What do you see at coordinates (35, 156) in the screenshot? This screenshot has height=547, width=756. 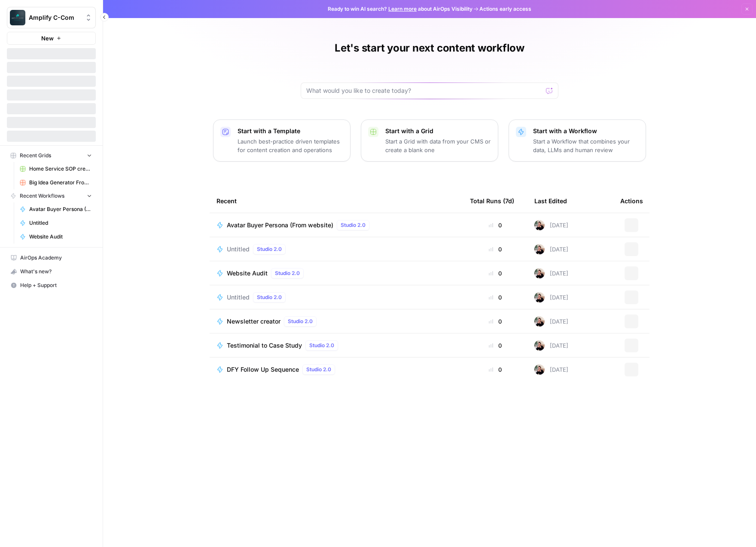 I see `span: Recent Grids` at bounding box center [35, 156].